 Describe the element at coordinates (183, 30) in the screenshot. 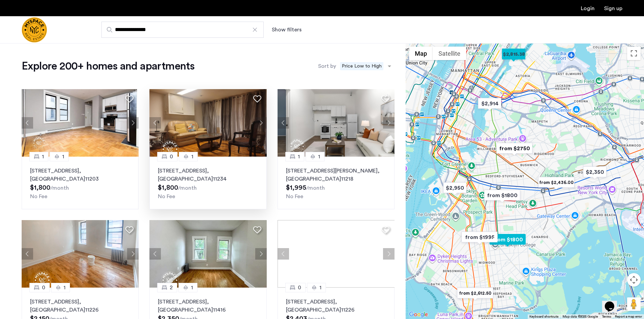

I see `input: Apartment Search` at that location.